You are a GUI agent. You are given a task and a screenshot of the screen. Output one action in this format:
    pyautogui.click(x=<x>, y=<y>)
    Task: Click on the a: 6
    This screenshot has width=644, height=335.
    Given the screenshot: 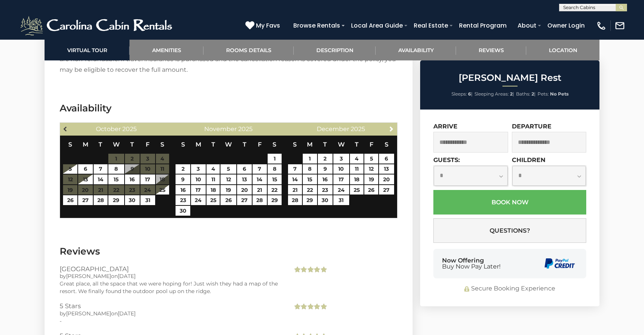 What is the action you would take?
    pyautogui.click(x=244, y=169)
    